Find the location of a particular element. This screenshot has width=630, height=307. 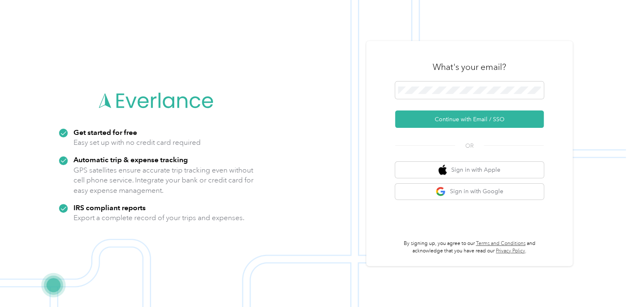

img: apple logo is located at coordinates (443, 169).